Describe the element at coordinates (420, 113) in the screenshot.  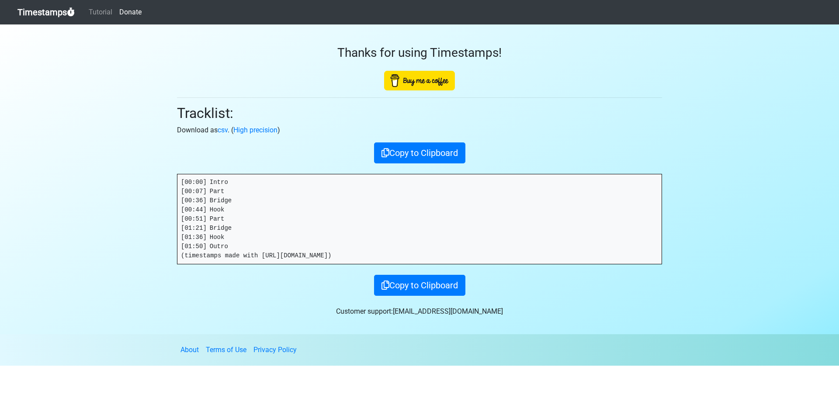
I see `h2: Tracklist:` at that location.